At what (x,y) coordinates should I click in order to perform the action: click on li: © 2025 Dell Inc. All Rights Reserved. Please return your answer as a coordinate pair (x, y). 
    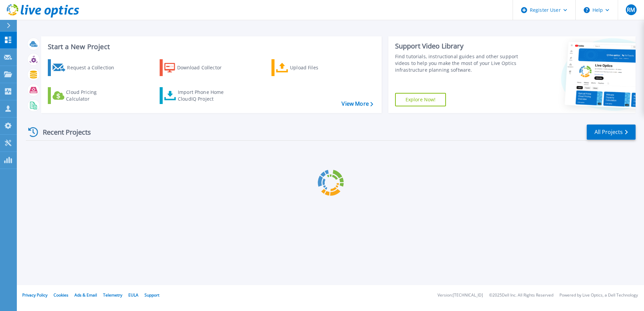
    Looking at the image, I should click on (522, 295).